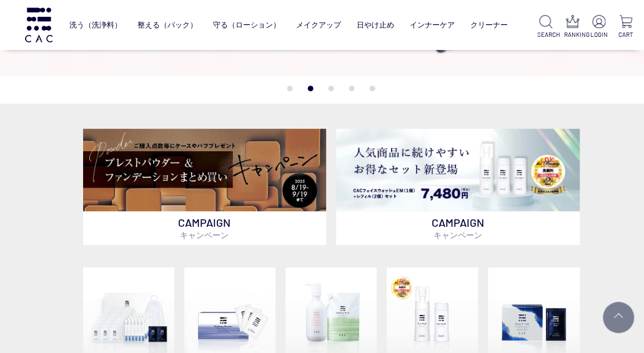 The image size is (644, 353). Describe the element at coordinates (625, 27) in the screenshot. I see `a: CART` at that location.